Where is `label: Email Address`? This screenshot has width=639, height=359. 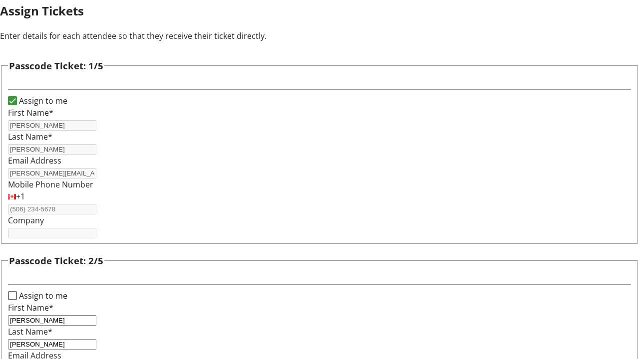
label: Email Address is located at coordinates (34, 161).